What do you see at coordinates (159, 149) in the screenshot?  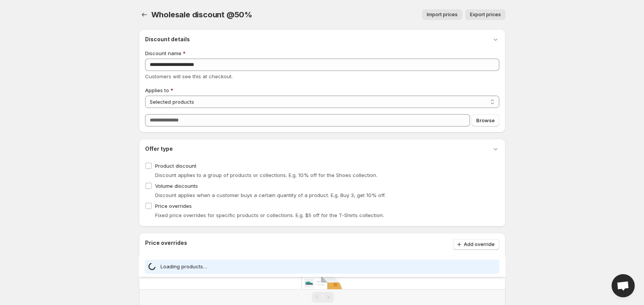 I see `h3: Offer type` at bounding box center [159, 149].